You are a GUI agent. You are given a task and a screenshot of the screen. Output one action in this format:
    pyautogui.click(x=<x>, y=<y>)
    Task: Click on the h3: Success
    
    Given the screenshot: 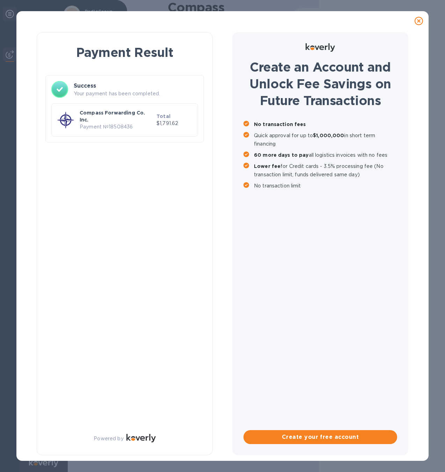 What is the action you would take?
    pyautogui.click(x=136, y=86)
    